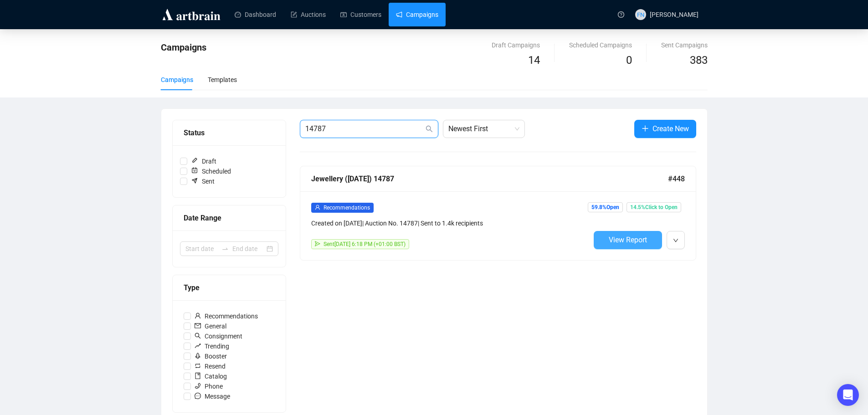  I want to click on div: Type, so click(229, 287).